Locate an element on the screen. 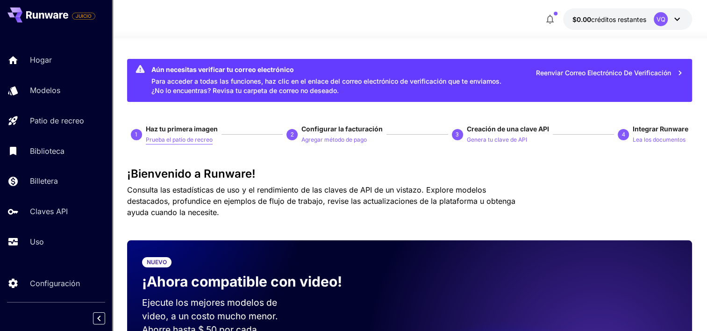 The width and height of the screenshot is (707, 331). p: 4 is located at coordinates (623, 135).